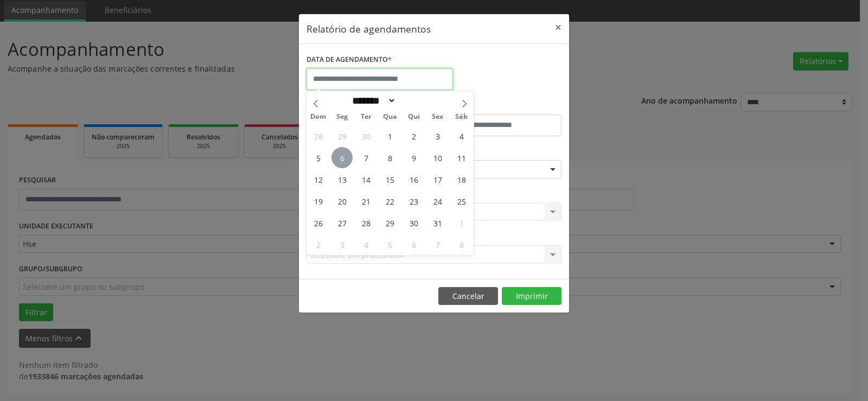  I want to click on span: Dom, so click(319, 116).